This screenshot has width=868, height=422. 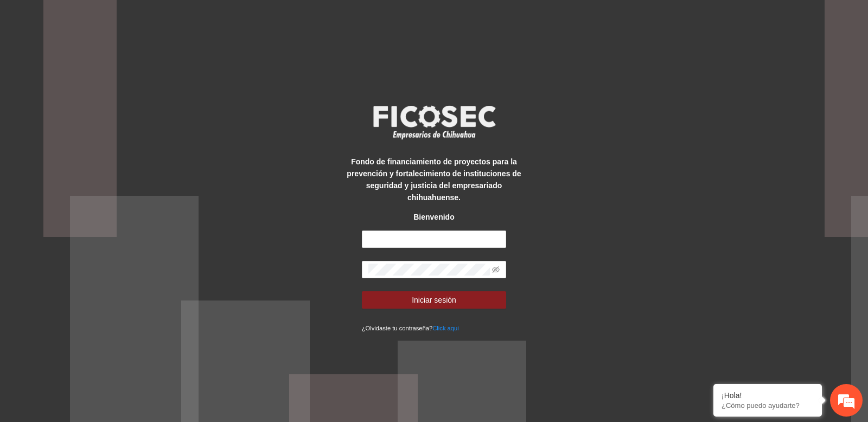 What do you see at coordinates (410, 328) in the screenshot?
I see `small: ¿Olvidaste tu contraseña?` at bounding box center [410, 328].